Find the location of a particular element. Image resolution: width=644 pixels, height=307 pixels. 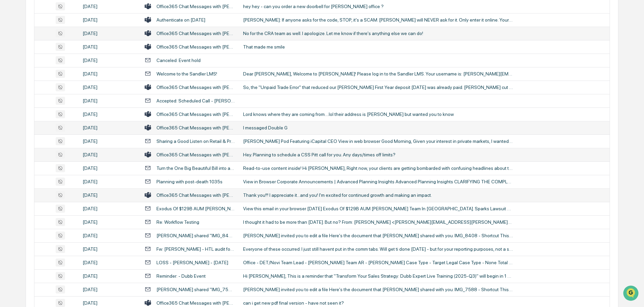

span: Data Lookup is located at coordinates (28, 101).